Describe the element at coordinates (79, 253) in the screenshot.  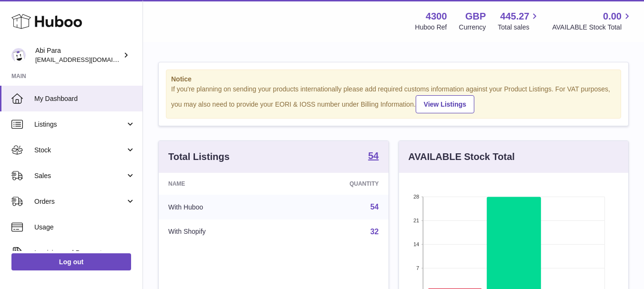
I see `span: Invoicing and Payments` at that location.